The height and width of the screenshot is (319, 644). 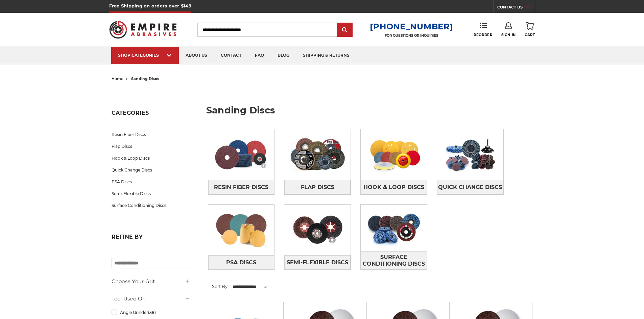 I want to click on h5: Choose Your Grit, so click(x=151, y=282).